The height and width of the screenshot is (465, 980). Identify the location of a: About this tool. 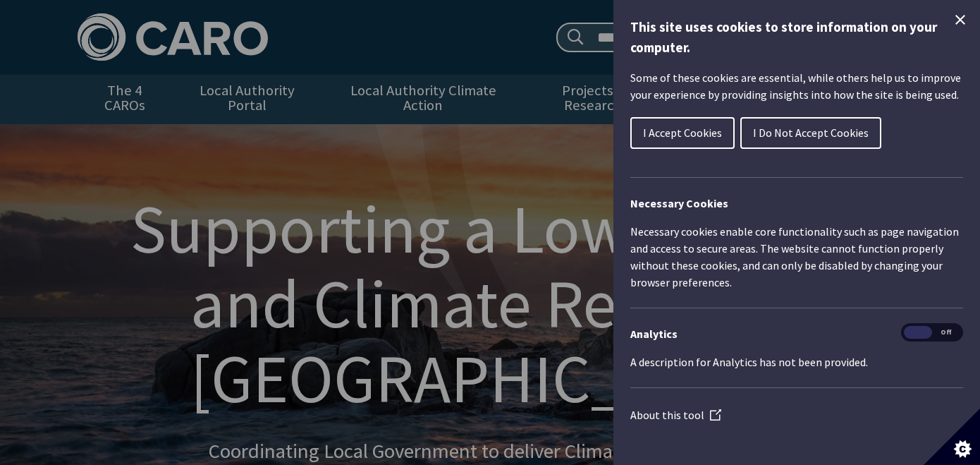
(676, 415).